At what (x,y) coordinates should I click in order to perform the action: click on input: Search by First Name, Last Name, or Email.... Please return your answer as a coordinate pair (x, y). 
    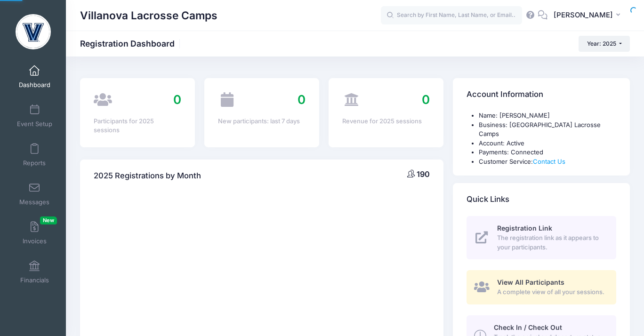
    Looking at the image, I should click on (451, 15).